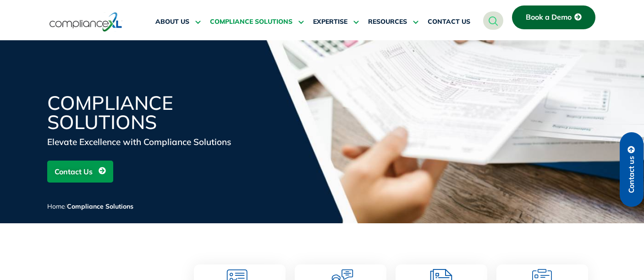 The height and width of the screenshot is (280, 644). Describe the element at coordinates (257, 22) in the screenshot. I see `a: COMPLIANCE SOLUTIONS` at that location.